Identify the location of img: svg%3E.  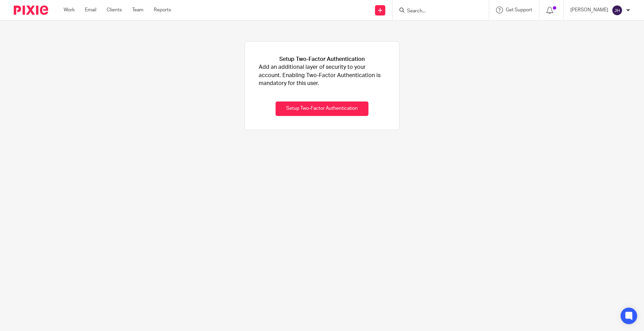
(618, 11).